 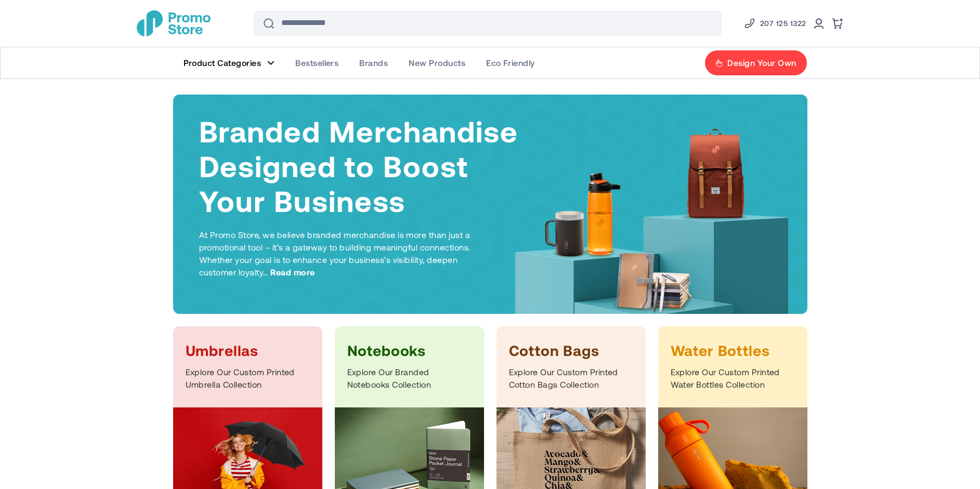 What do you see at coordinates (775, 23) in the screenshot?
I see `a: Phone` at bounding box center [775, 23].